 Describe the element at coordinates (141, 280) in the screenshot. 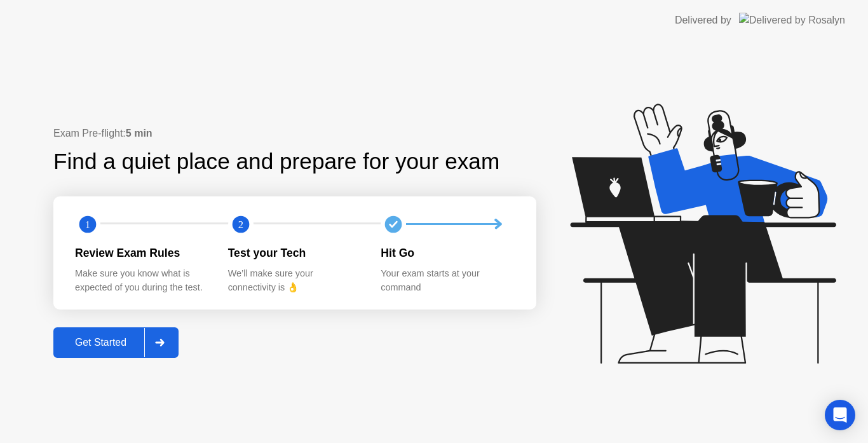

I see `div: Make sure you know what is expected of you during the test.` at that location.